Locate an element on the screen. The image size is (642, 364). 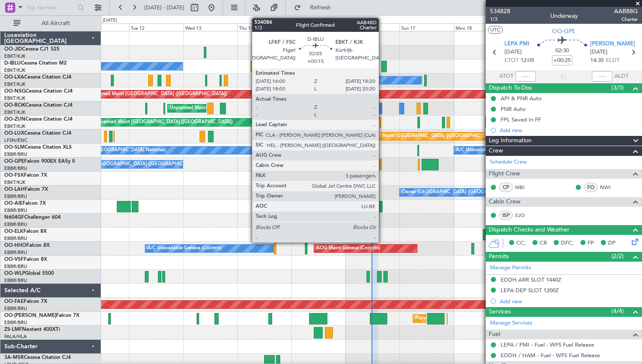
div: Fri 15 is located at coordinates (318, 27).